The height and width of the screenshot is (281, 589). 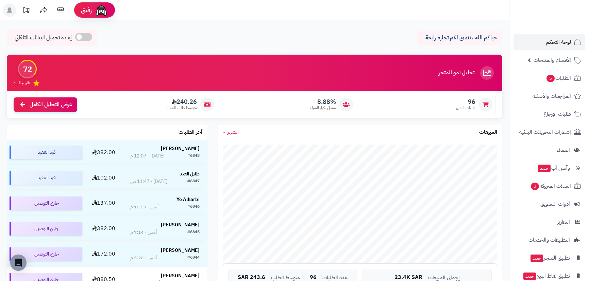 What do you see at coordinates (323, 108) in the screenshot?
I see `span: معدل تكرار الشراء` at bounding box center [323, 108].